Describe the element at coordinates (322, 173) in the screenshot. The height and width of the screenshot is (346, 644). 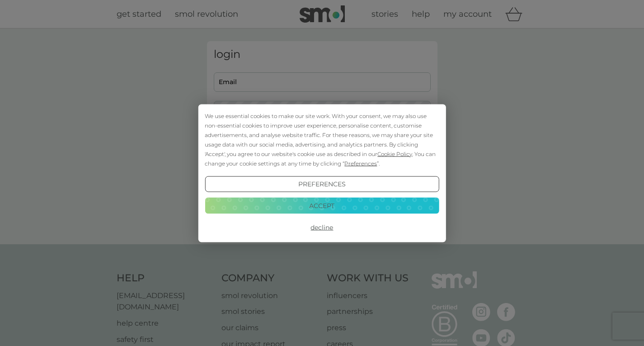
I see `div: Cookie Consent Prompt` at that location.